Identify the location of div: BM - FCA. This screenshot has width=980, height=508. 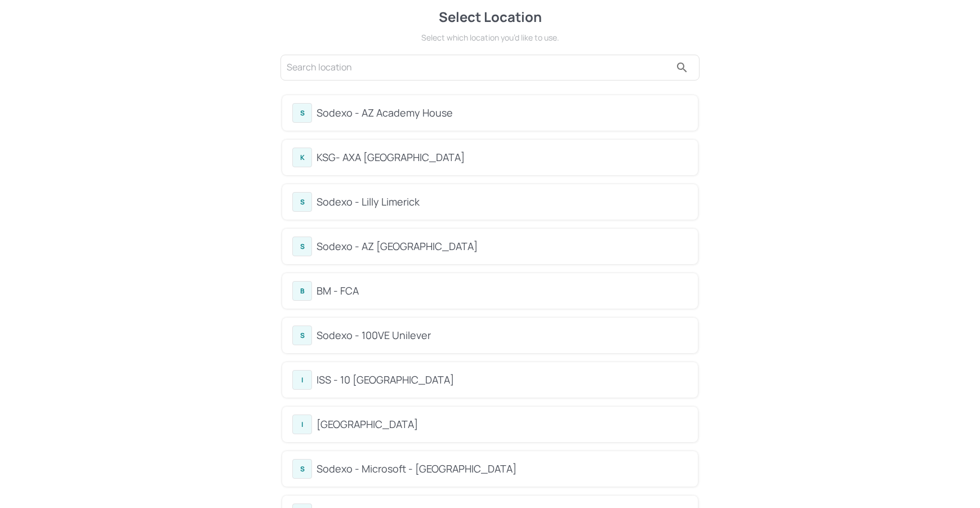
(502, 291).